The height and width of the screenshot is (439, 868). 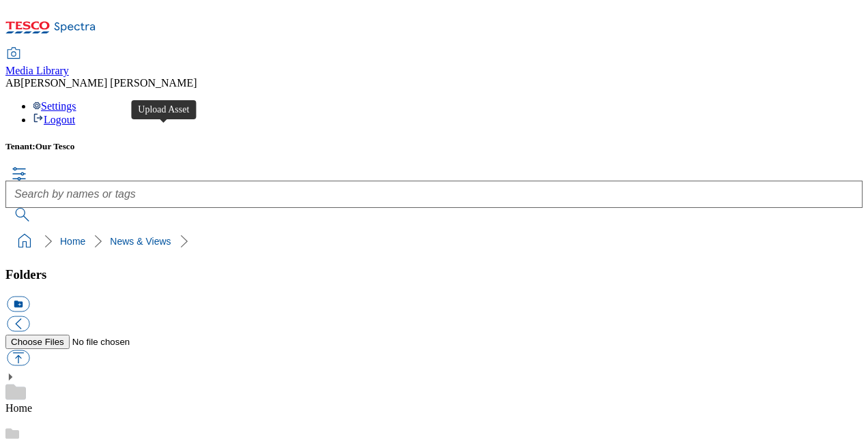 What do you see at coordinates (434, 147) in the screenshot?
I see `h5: Tenant:` at bounding box center [434, 147].